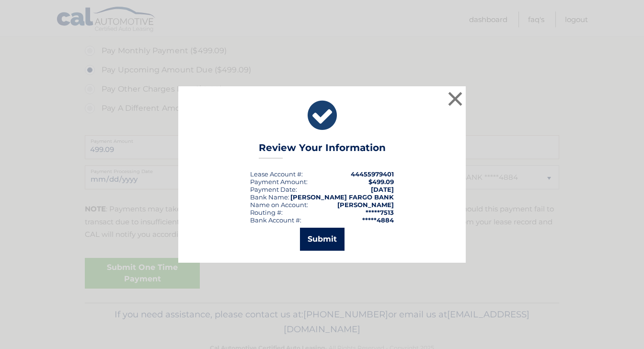  What do you see at coordinates (278, 205) in the screenshot?
I see `div: Name on Account:` at bounding box center [278, 205].